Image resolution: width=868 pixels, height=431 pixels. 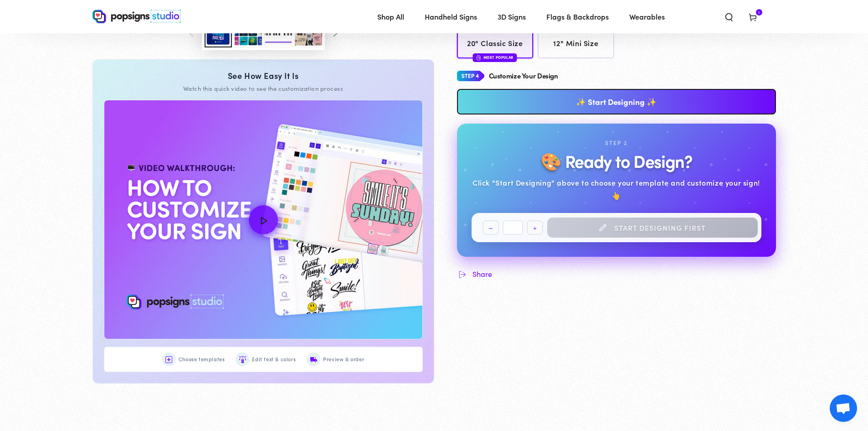 I want to click on span: Handheld Signs, so click(x=450, y=16).